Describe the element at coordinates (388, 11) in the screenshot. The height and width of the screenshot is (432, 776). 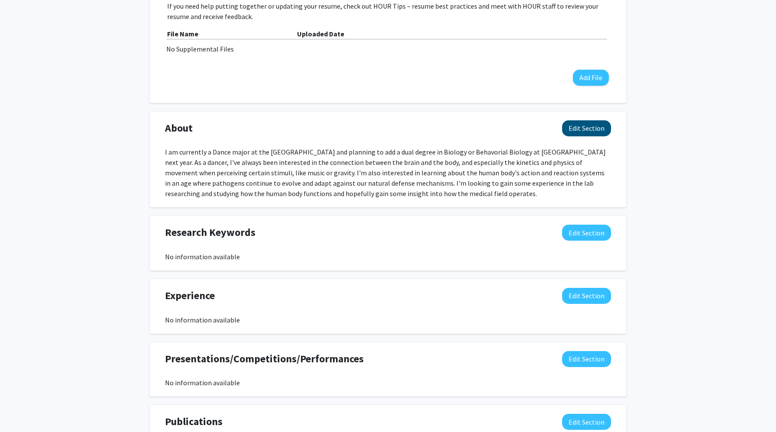
I see `p: If you need help putting together or updating your resume, check out HOUR Tips – resume best prac...` at that location.